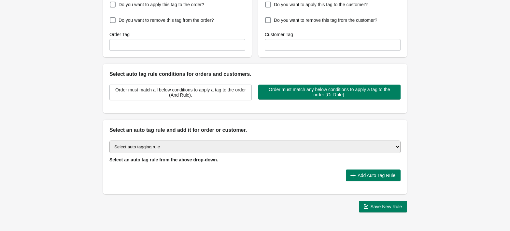 This screenshot has width=510, height=231. What do you see at coordinates (164, 160) in the screenshot?
I see `span: Select an auto tag rule from the above drop-down.` at bounding box center [164, 160].